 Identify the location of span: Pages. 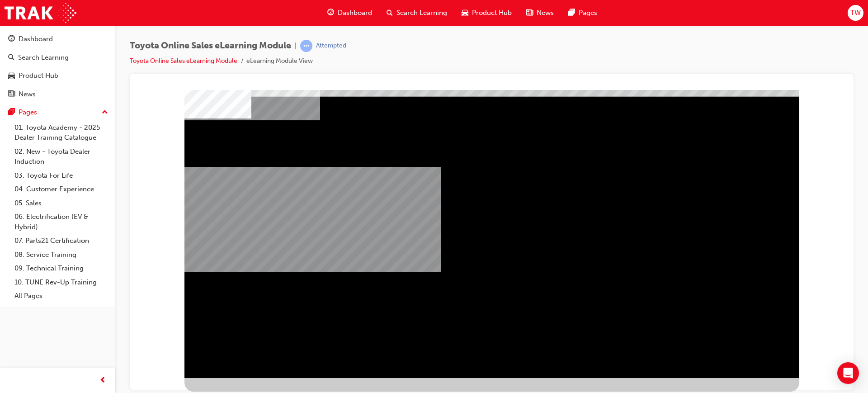
(588, 12).